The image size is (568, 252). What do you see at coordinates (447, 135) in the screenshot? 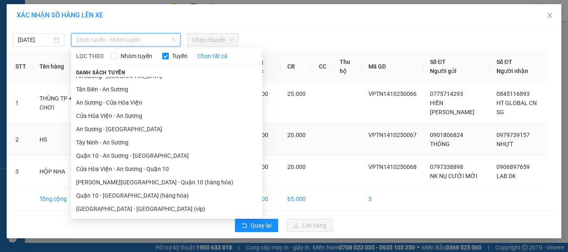
I see `span: 0901806824` at bounding box center [447, 135].